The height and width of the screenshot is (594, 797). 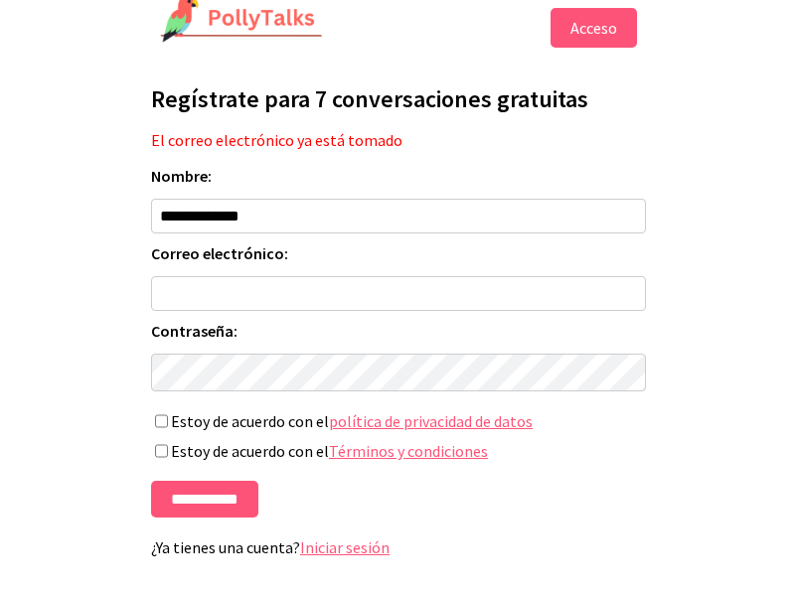 What do you see at coordinates (430, 422) in the screenshot?
I see `a: política de privacidad de datos` at bounding box center [430, 422].